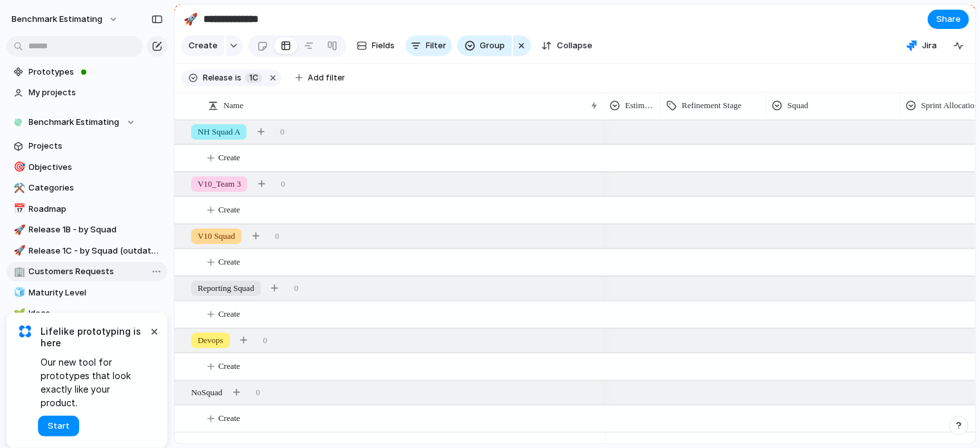 This screenshot has height=448, width=980. I want to click on button: Add filter, so click(320, 77).